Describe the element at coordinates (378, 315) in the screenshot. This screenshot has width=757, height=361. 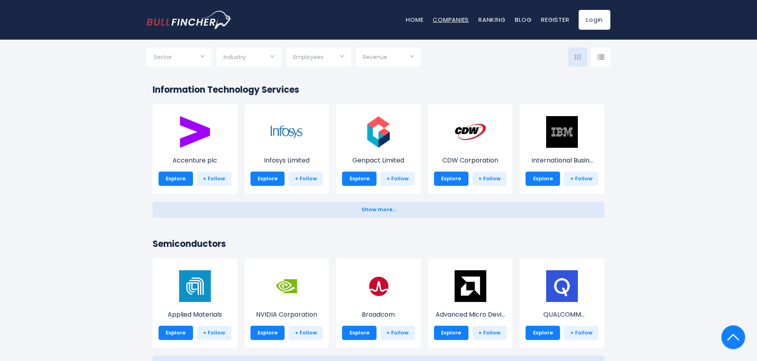
I see `p: Broadcom` at that location.